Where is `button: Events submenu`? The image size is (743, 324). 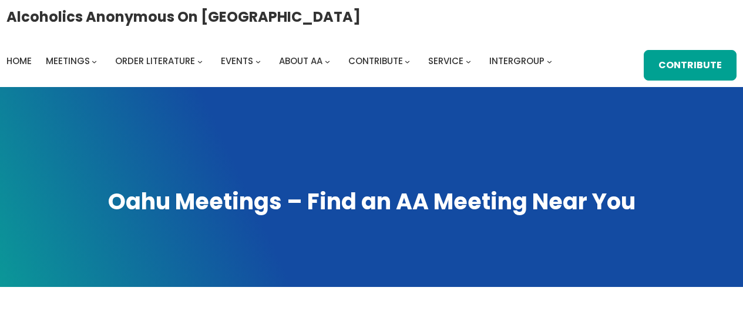 button: Events submenu is located at coordinates (258, 60).